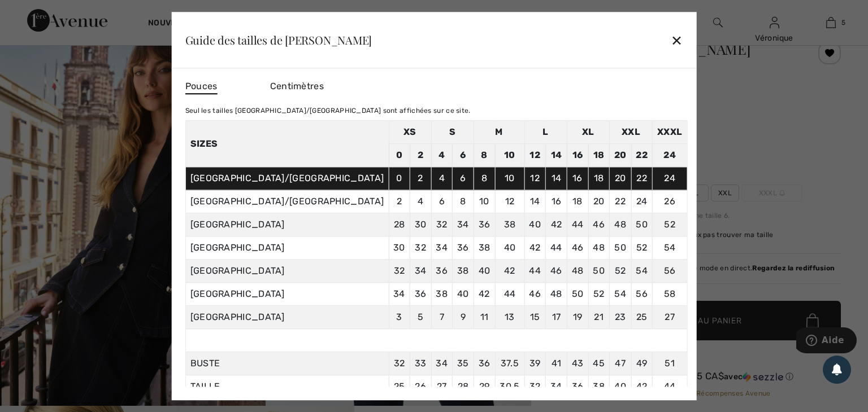 This screenshot has width=868, height=412. Describe the element at coordinates (669, 225) in the screenshot. I see `td: 52` at that location.